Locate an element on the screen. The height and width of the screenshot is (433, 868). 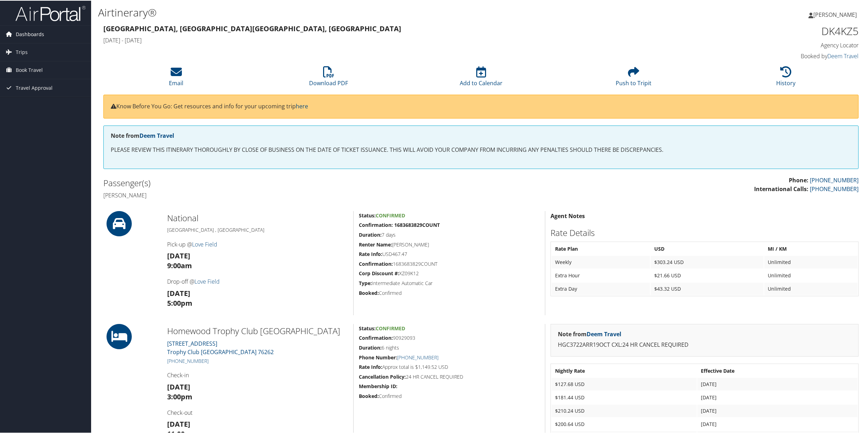
h5: 1683683829COUNT is located at coordinates (449, 263).